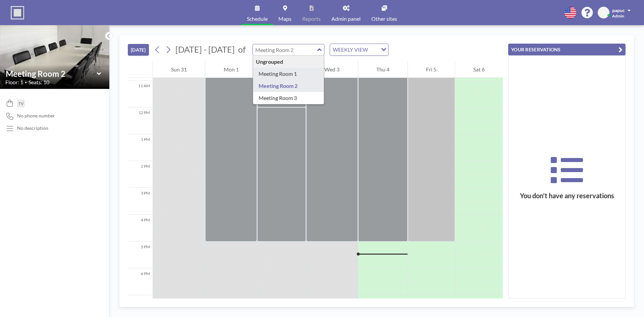 This screenshot has width=644, height=317. I want to click on span: WEEKLY VIEW, so click(350, 49).